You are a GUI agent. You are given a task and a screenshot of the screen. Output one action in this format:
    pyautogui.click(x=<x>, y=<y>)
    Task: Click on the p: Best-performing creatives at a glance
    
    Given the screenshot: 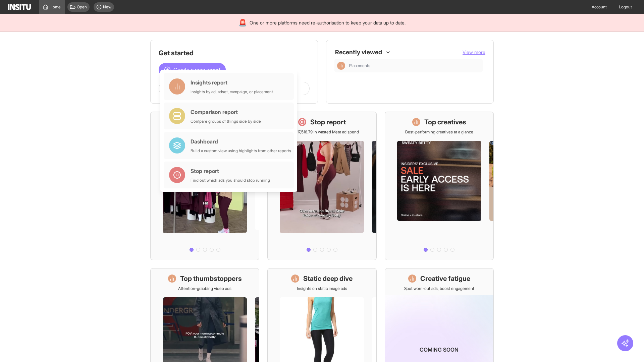 What is the action you would take?
    pyautogui.click(x=439, y=132)
    